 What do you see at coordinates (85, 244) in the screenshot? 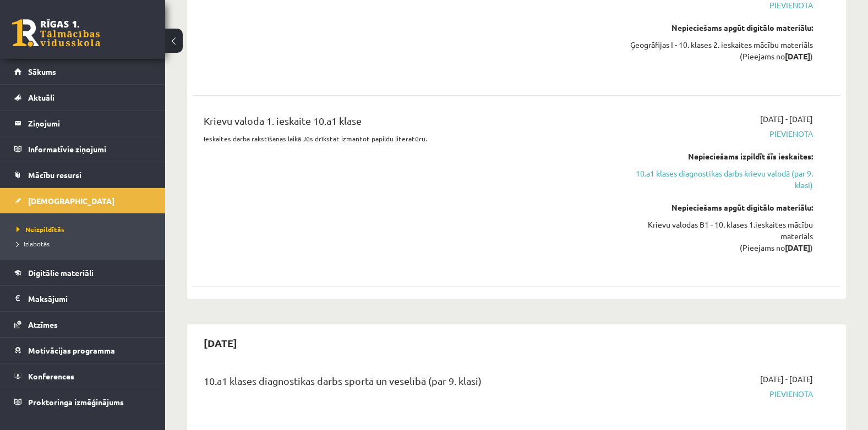
I see `a: Izlabotās` at bounding box center [85, 244].